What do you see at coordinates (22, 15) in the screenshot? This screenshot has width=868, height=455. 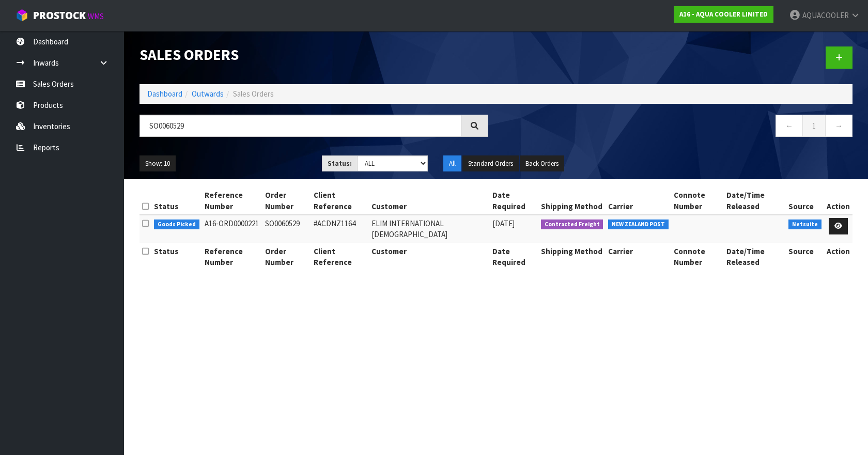 I see `img: cube-alt.png` at bounding box center [22, 15].